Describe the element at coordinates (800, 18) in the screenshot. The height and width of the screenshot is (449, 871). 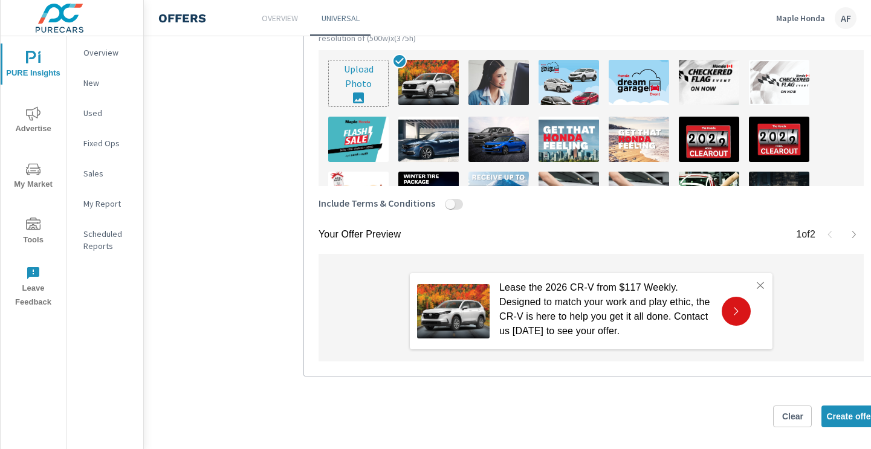
I see `p: Maple Honda` at that location.